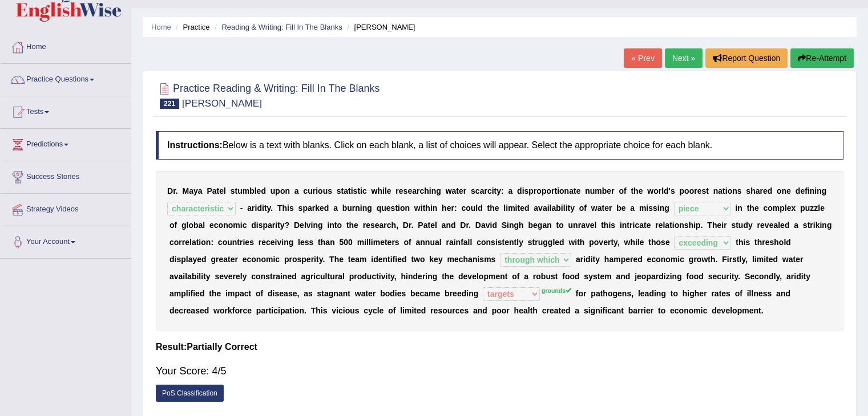  What do you see at coordinates (189, 394) in the screenshot?
I see `a: PoS Classification` at bounding box center [189, 394].